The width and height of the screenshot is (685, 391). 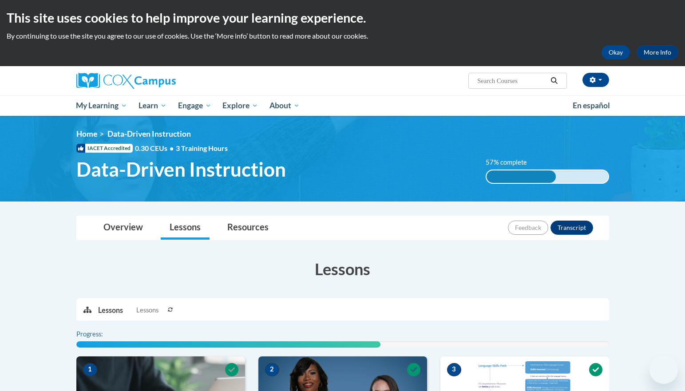 What do you see at coordinates (161, 81) in the screenshot?
I see `a: Cox Campus` at bounding box center [161, 81].